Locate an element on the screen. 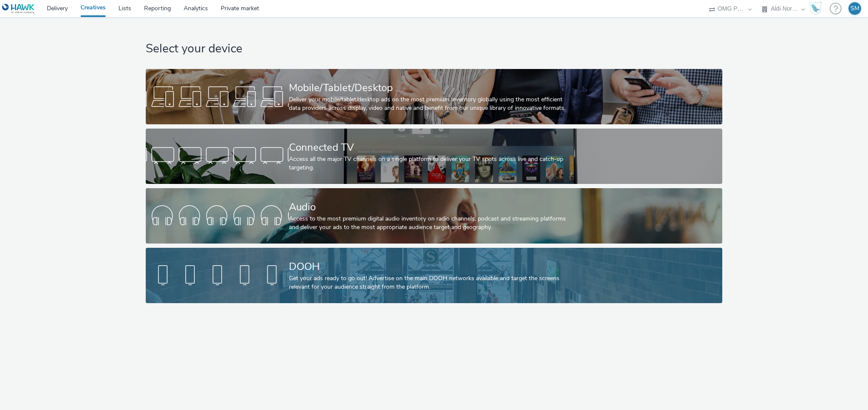  div: Mobile/Tablet/Desktop is located at coordinates (432, 88).